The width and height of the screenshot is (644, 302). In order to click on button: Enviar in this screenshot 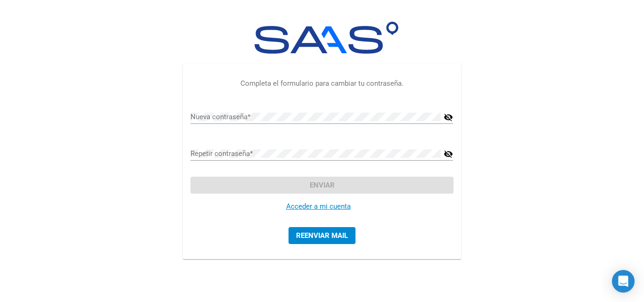, I will do `click(321, 185)`.